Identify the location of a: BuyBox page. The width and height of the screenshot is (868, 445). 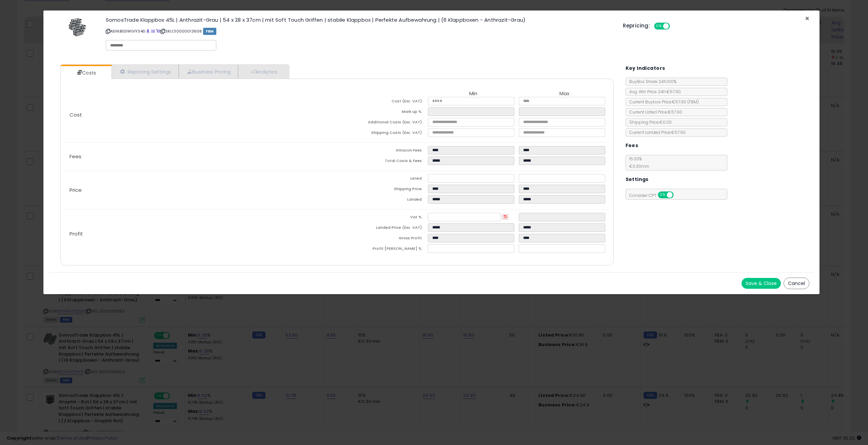
(148, 31).